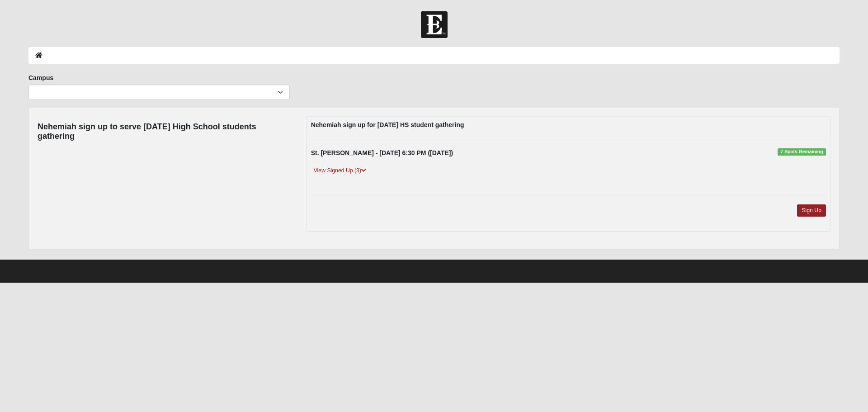  What do you see at coordinates (434, 25) in the screenshot?
I see `img: Church of Eleven22 Logo` at bounding box center [434, 25].